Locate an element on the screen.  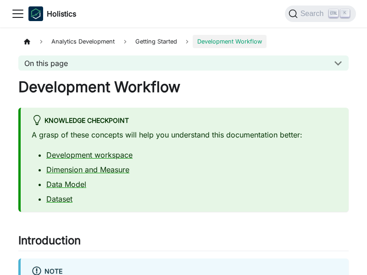
span: Development Workflow is located at coordinates (229, 41).